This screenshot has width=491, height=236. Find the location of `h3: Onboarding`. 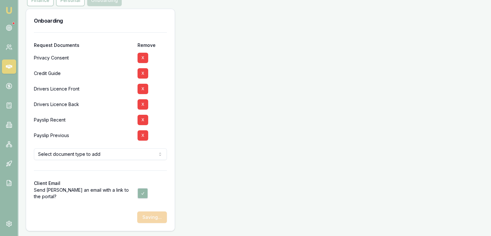

h3: Onboarding is located at coordinates (100, 21).